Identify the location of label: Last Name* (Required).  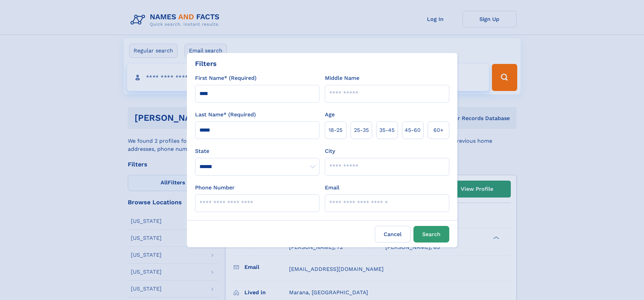
(225, 115).